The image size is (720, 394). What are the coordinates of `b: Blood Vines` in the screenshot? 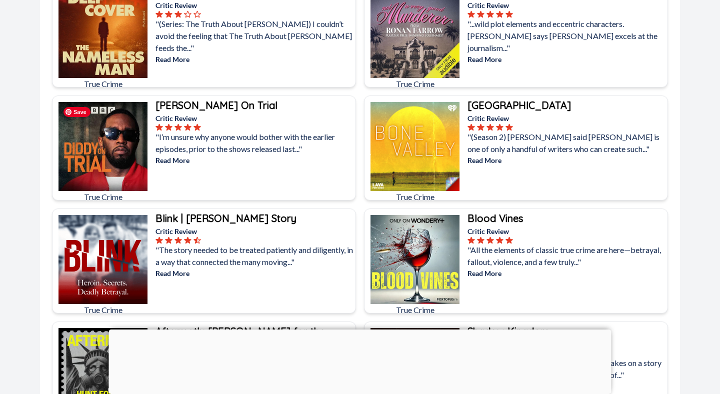 It's located at (495, 218).